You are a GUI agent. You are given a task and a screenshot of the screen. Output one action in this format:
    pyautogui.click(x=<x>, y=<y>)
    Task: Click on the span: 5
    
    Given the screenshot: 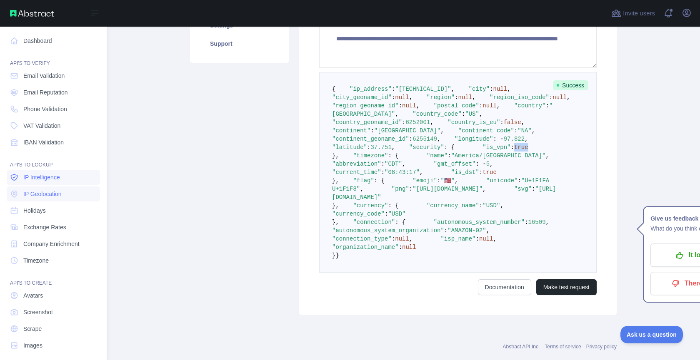 What is the action you would take?
    pyautogui.click(x=488, y=164)
    